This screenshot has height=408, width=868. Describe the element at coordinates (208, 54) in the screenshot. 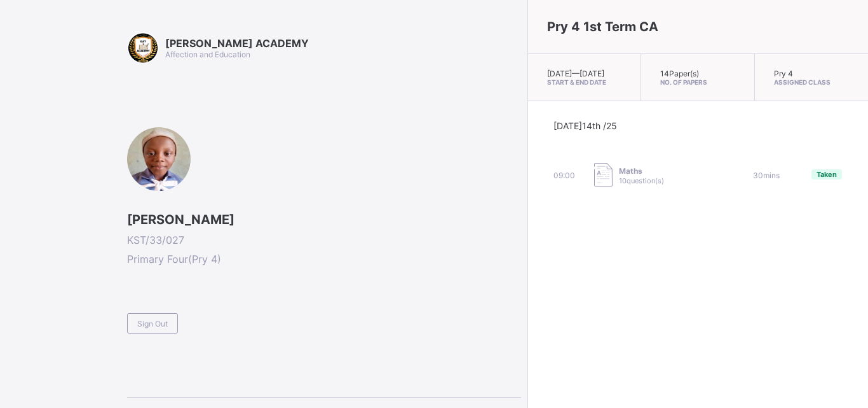

I see `span: Affection and Education` at that location.